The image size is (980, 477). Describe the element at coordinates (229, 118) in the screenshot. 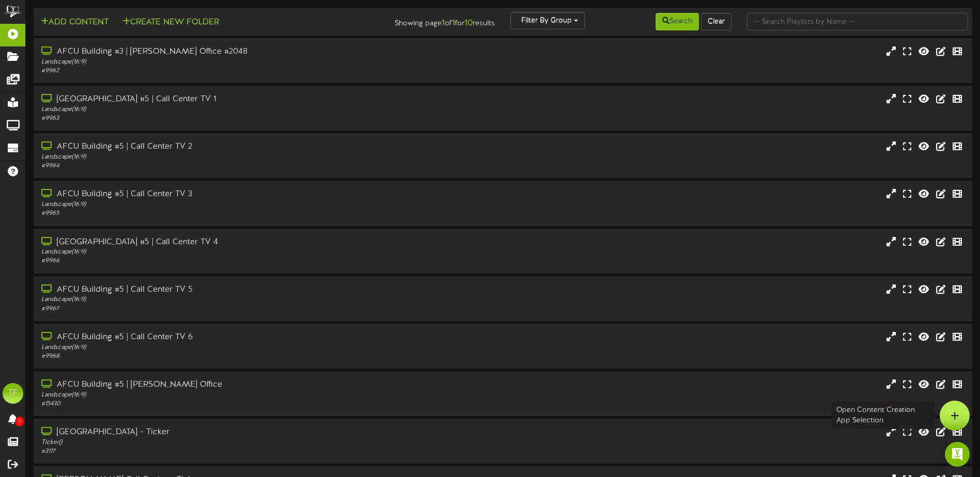

I see `div: # 9963` at that location.